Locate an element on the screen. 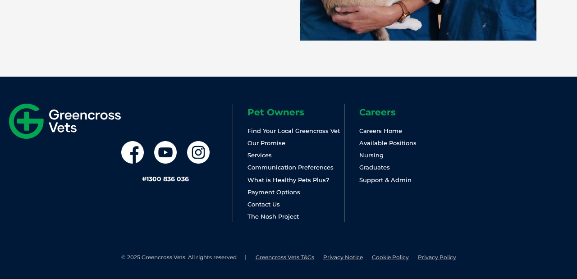 Image resolution: width=577 pixels, height=279 pixels. a: Support & Admin is located at coordinates (386, 180).